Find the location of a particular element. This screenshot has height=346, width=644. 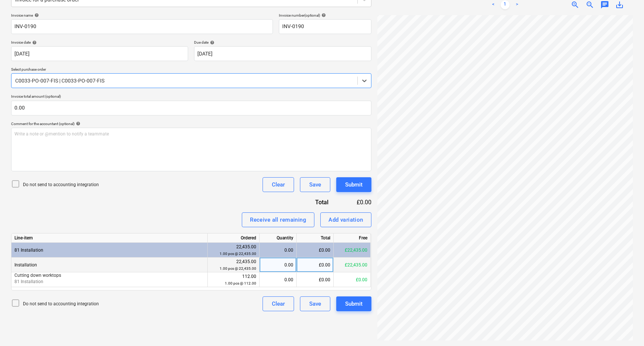

input: Due date not specified is located at coordinates (283, 53).